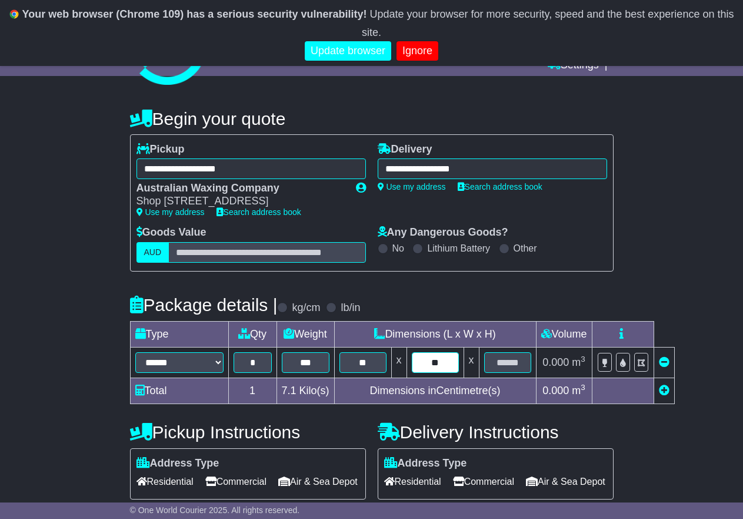 Image resolution: width=743 pixels, height=519 pixels. What do you see at coordinates (548, 23) in the screenshot?
I see `span: Update your browser for more security, speed and the best experience on this site.` at bounding box center [548, 23].